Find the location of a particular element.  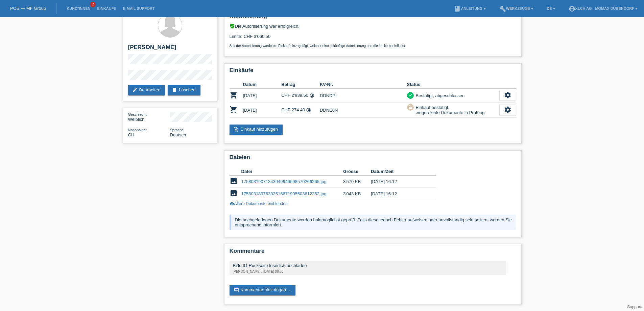

a: POS — MF Group is located at coordinates (28, 8).